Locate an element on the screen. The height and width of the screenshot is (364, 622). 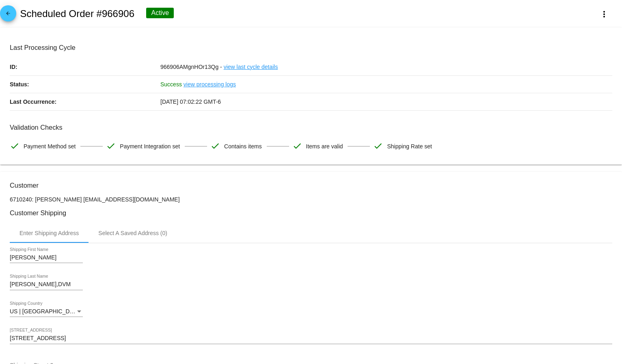
p: Status: is located at coordinates (85, 84).